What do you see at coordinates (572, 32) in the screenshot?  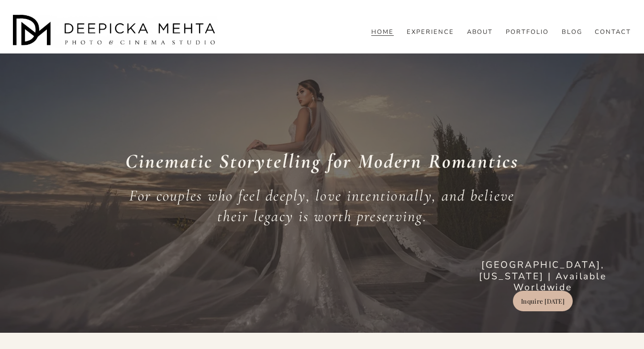 I see `a: folder dropdown` at bounding box center [572, 32].